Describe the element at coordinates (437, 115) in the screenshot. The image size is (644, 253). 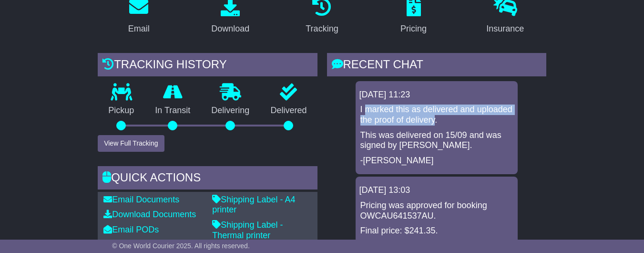
I see `p: I marked this as delivered and uploaded the proof of delivery.` at that location.